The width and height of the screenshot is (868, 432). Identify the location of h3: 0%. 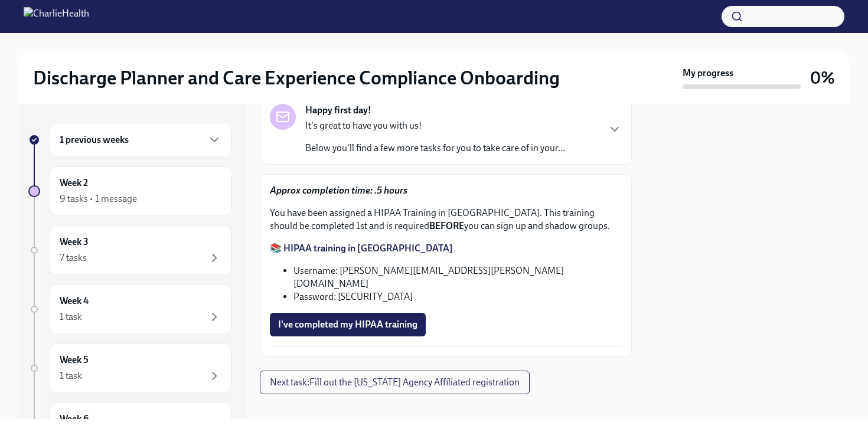
(823, 78).